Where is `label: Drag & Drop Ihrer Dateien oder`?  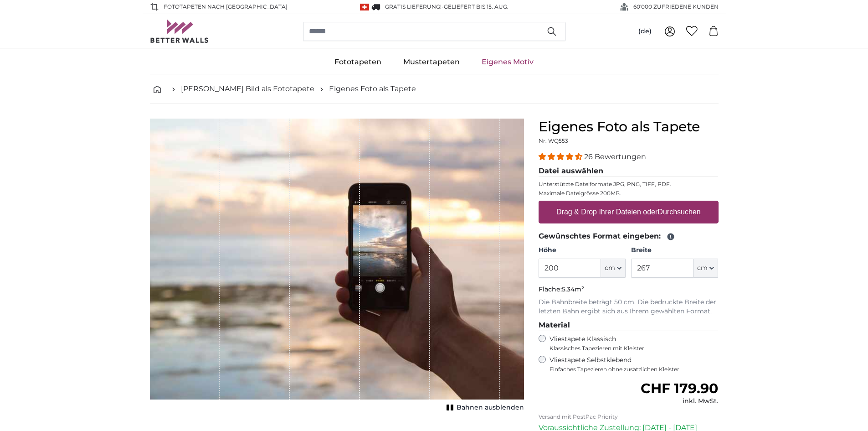
label: Drag & Drop Ihrer Dateien oder is located at coordinates (629, 212).